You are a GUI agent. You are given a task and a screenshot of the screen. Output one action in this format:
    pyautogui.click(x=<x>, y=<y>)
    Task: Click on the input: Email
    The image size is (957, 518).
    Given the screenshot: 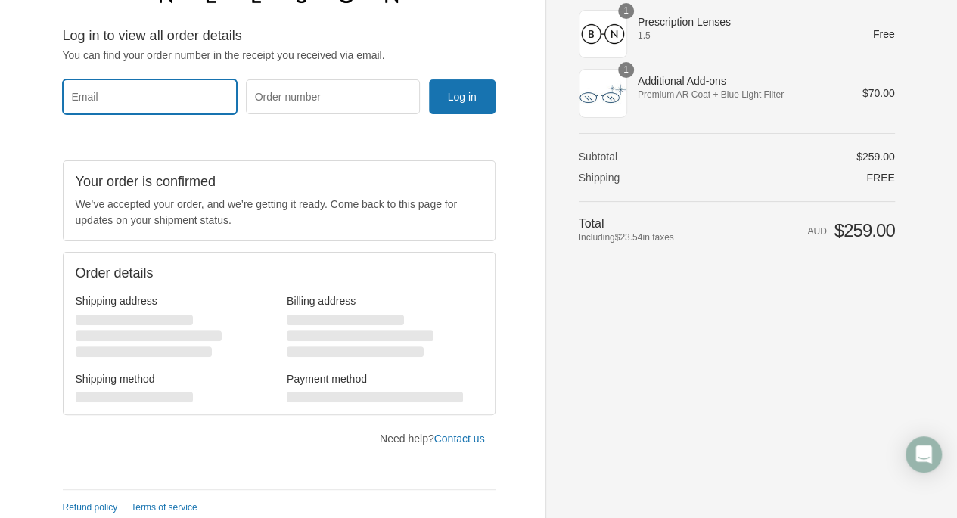 What is the action you would take?
    pyautogui.click(x=150, y=97)
    